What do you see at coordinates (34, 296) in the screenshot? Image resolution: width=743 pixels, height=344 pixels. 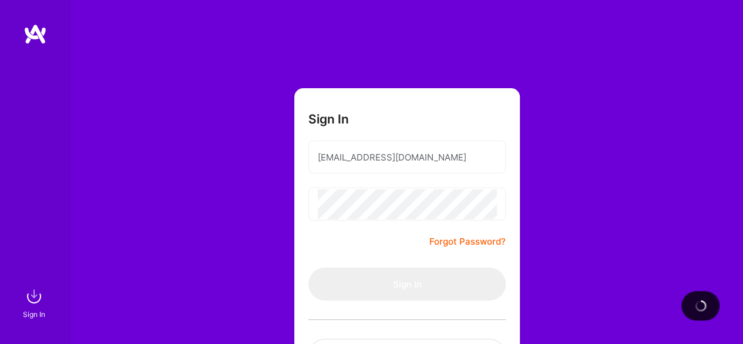 I see `img: sign in` at bounding box center [34, 296].